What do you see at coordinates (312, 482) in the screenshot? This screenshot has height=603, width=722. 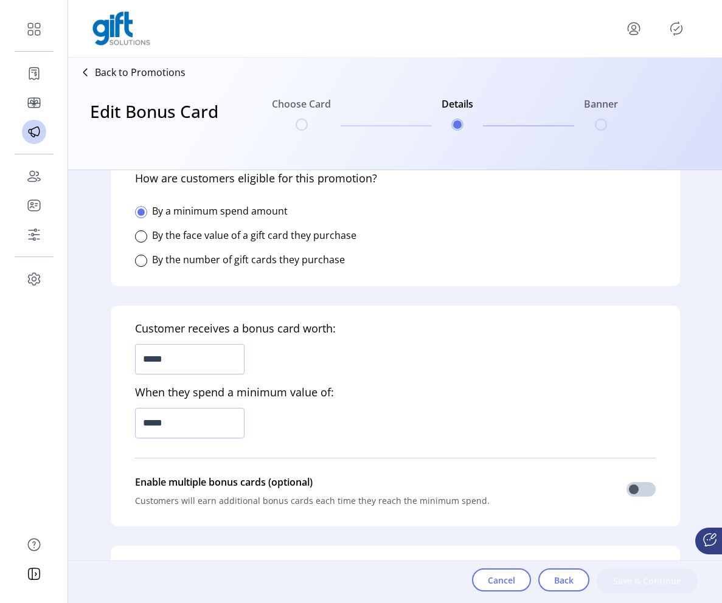 I see `p: Enable multiple bonus cards (optional)` at bounding box center [312, 482].